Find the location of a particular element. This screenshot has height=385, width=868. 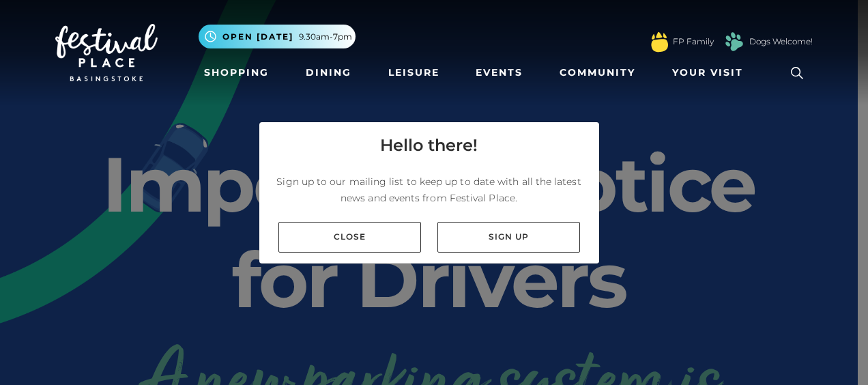

span: Your Visit is located at coordinates (708, 72).